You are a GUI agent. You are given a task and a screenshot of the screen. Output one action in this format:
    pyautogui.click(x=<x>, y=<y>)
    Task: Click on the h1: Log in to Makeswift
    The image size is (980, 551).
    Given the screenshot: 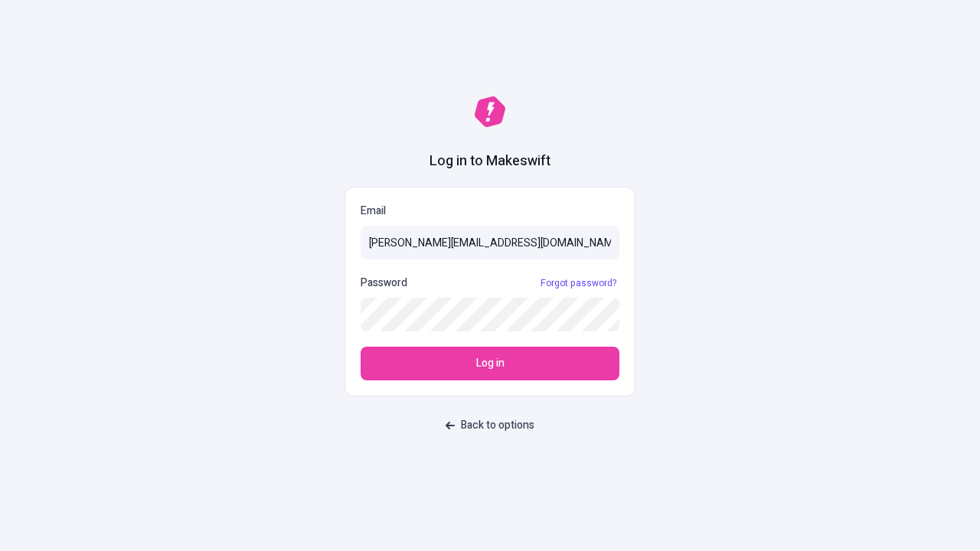 What is the action you would take?
    pyautogui.click(x=490, y=162)
    